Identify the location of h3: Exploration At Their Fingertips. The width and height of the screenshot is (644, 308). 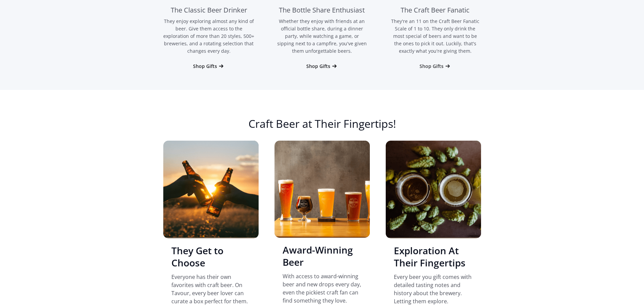
(434, 256).